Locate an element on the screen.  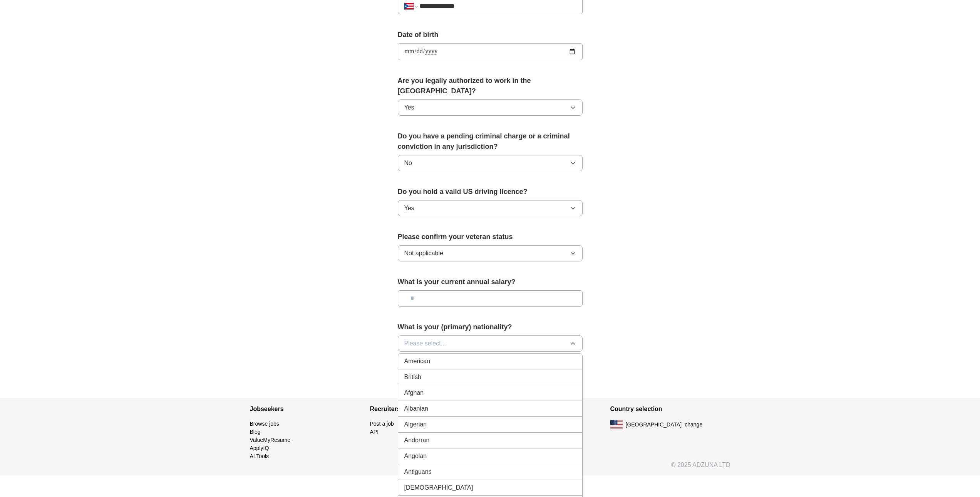
span: Angolan is located at coordinates (415, 456).